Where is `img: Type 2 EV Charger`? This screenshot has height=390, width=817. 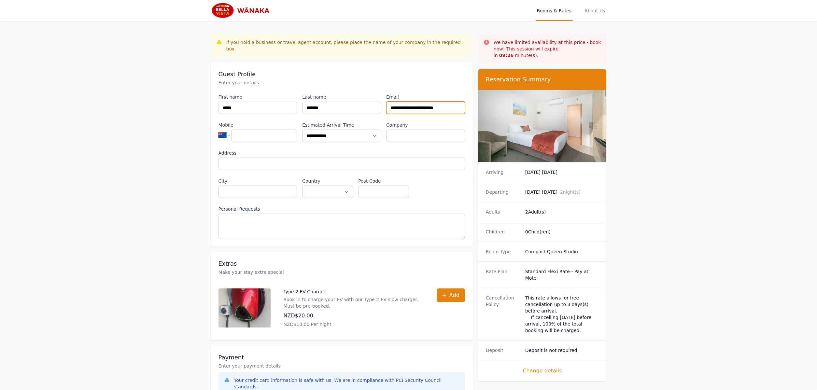 img: Type 2 EV Charger is located at coordinates (245, 308).